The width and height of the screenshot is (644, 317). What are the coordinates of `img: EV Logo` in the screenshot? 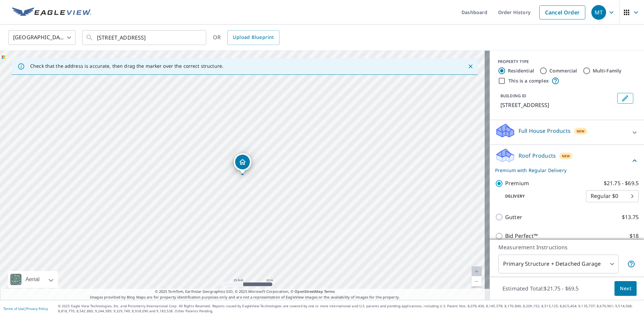 It's located at (52, 12).